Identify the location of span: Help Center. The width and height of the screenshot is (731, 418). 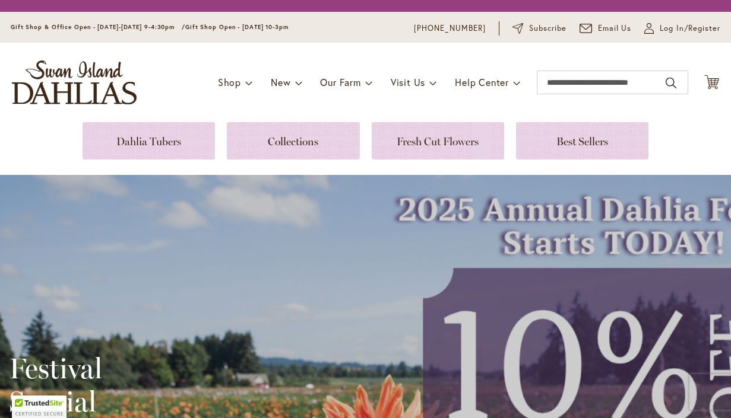
(481, 82).